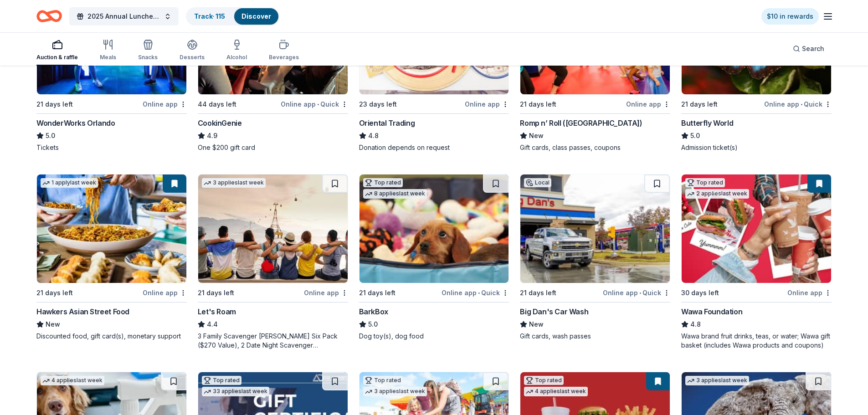 This screenshot has width=868, height=415. What do you see at coordinates (374, 312) in the screenshot?
I see `div: BarkBox` at bounding box center [374, 312].